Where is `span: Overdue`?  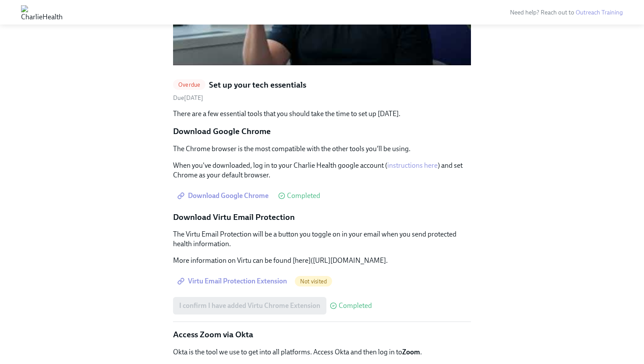 span: Overdue is located at coordinates (189, 84).